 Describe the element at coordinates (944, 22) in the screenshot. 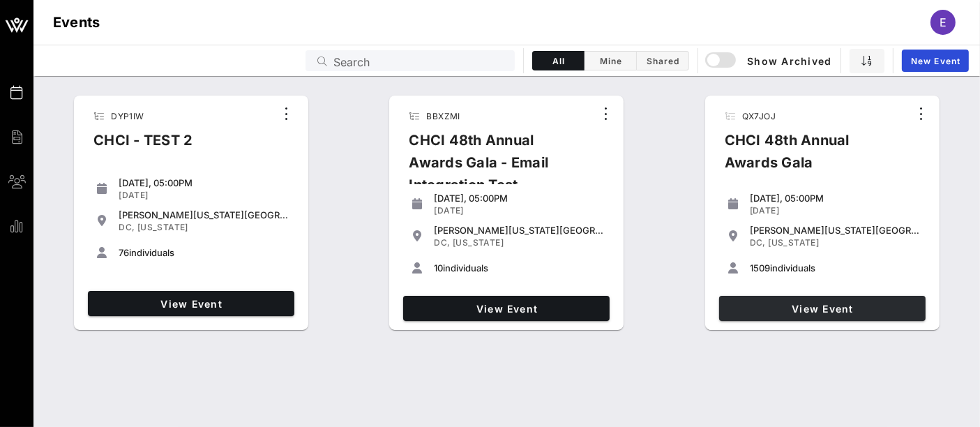

I see `span: E` at that location.